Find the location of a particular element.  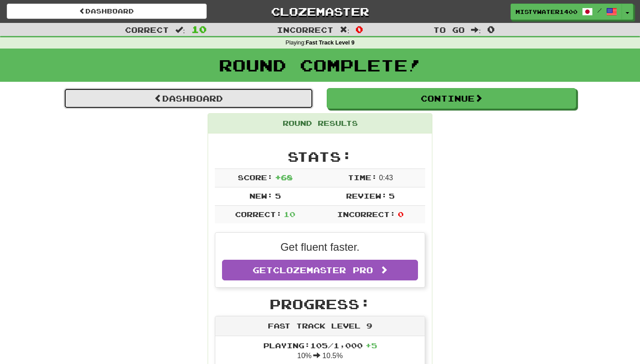

button: Continue is located at coordinates (451, 98).